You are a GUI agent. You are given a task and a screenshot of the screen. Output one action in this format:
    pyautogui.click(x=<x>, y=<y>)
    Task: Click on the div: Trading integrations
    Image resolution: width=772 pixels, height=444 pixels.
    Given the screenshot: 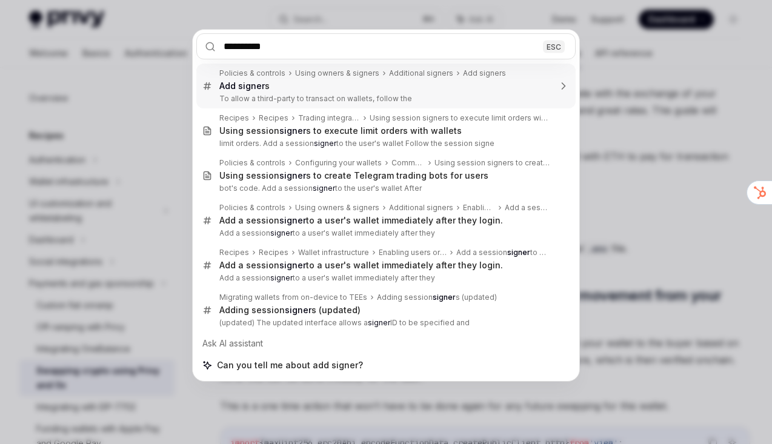 What is the action you would take?
    pyautogui.click(x=329, y=118)
    